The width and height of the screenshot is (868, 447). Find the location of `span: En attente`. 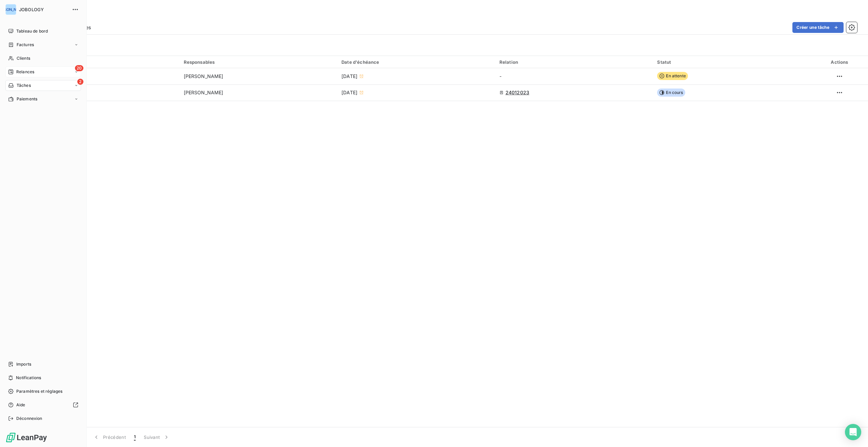

span: En attente is located at coordinates (673, 76).